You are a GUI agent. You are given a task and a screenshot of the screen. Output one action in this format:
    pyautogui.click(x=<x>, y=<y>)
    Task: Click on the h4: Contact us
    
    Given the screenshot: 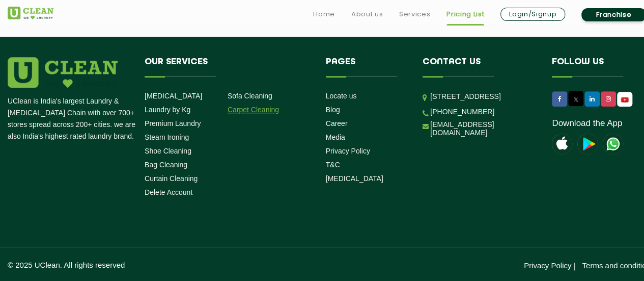 What is the action you would take?
    pyautogui.click(x=479, y=67)
    